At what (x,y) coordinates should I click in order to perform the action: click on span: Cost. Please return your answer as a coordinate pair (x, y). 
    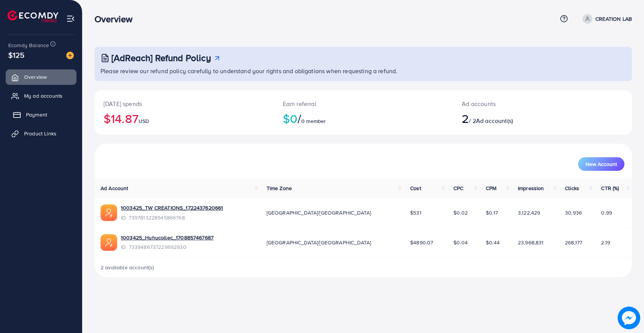
    Looking at the image, I should click on (416, 188).